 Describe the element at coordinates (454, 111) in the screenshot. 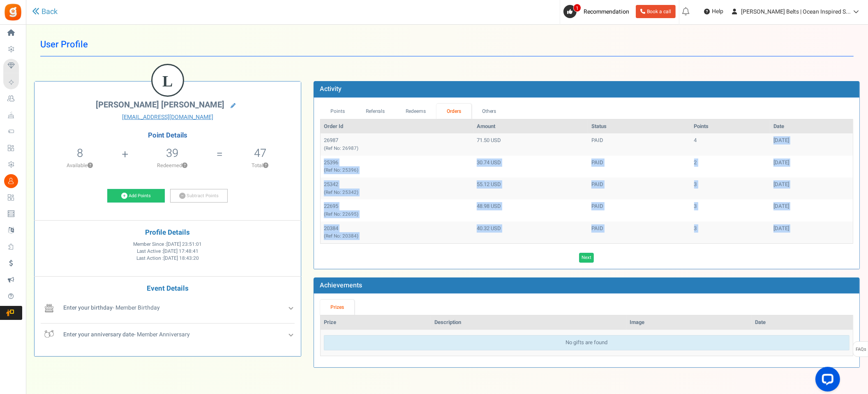

I see `a: Orders` at that location.